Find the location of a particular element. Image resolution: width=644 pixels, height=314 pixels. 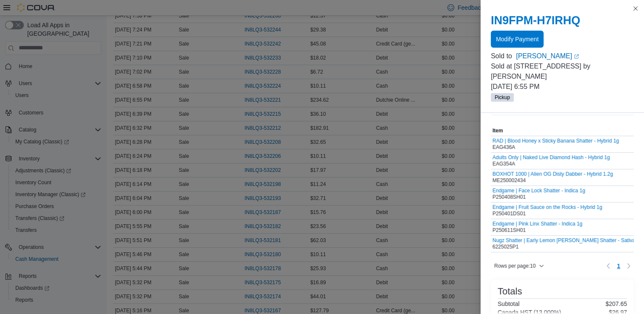

div: P250611SH01 is located at coordinates (538, 227).